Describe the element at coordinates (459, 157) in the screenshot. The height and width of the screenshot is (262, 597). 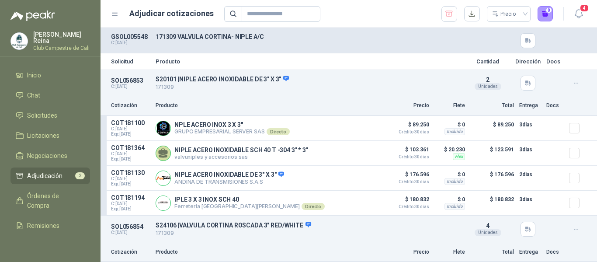
I see `div: Flex` at that location.